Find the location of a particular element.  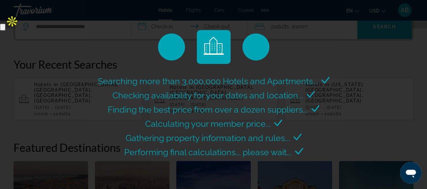

span: Performing final calculations... please wait... is located at coordinates (208, 152).